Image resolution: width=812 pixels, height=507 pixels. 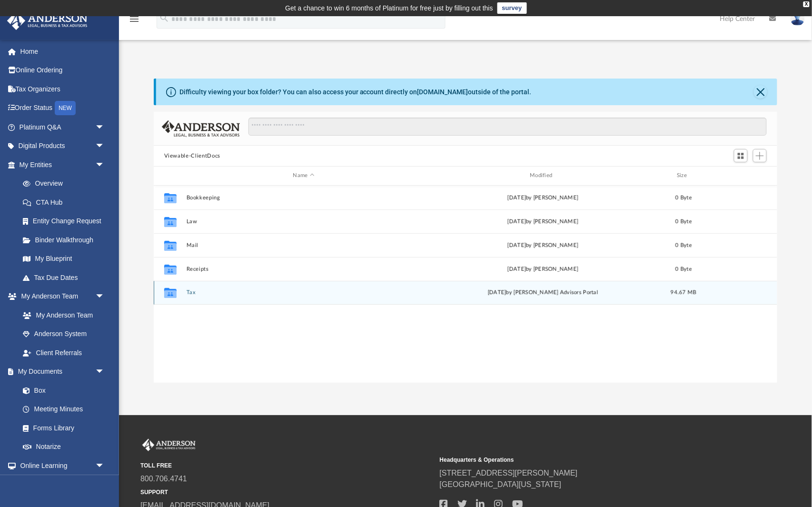 What do you see at coordinates (683, 175) in the screenshot?
I see `div: Size` at bounding box center [683, 175].